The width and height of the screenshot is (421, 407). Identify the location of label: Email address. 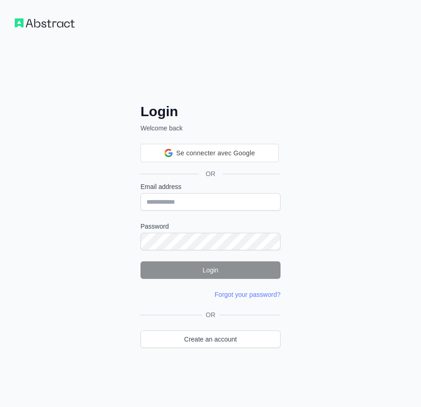
(211, 187).